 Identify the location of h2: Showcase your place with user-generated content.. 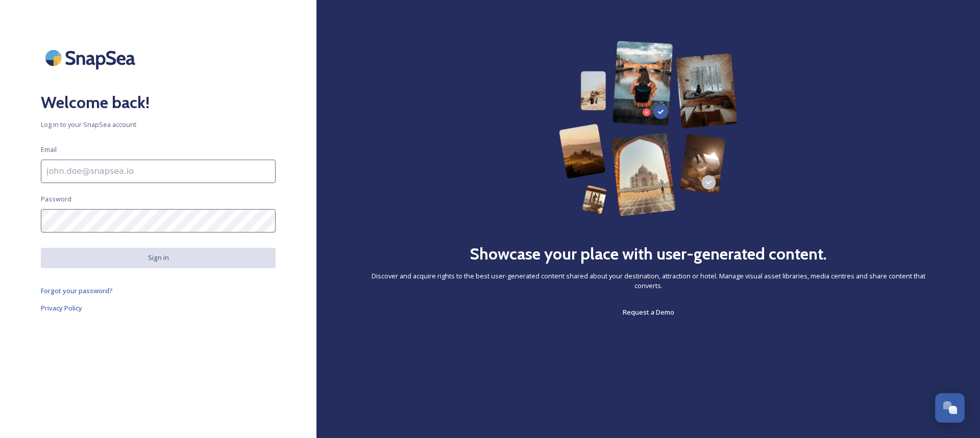
(648, 254).